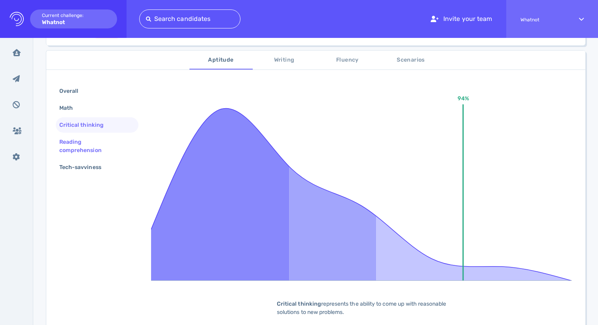 The width and height of the screenshot is (598, 325). What do you see at coordinates (463, 98) in the screenshot?
I see `text: 94%` at bounding box center [463, 98].